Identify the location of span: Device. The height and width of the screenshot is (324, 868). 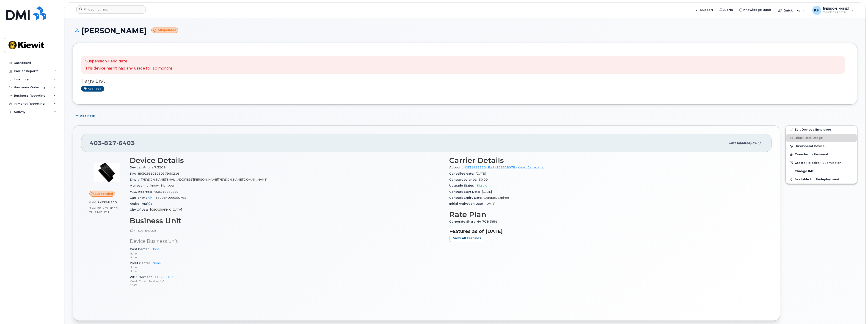
(136, 167).